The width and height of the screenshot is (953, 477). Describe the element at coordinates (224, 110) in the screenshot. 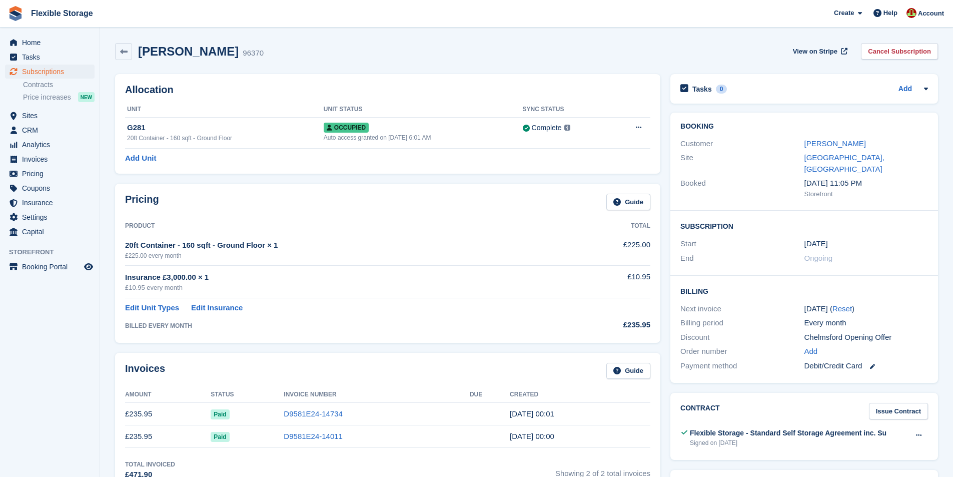

I see `th: Unit` at that location.